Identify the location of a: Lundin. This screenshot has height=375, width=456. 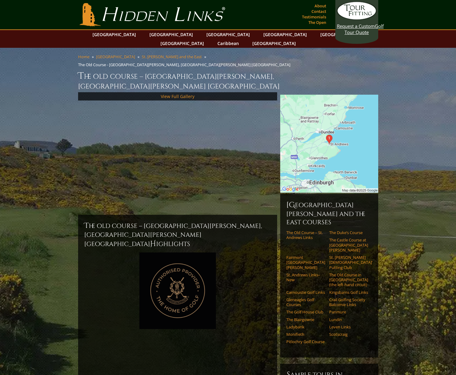
(349, 320).